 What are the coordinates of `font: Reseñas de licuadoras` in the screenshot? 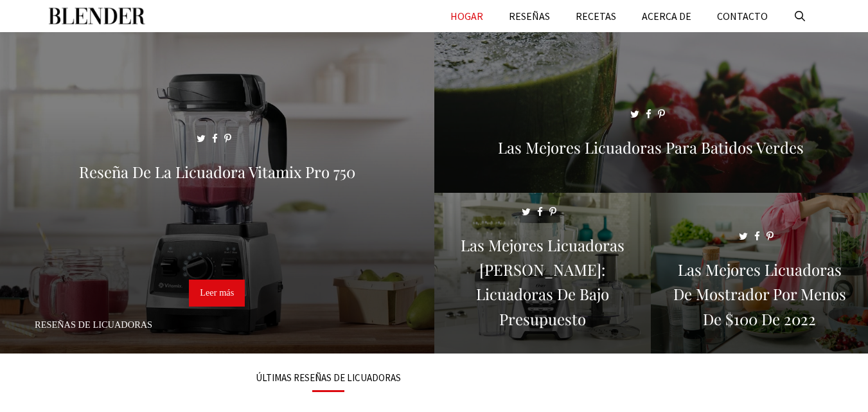 It's located at (93, 325).